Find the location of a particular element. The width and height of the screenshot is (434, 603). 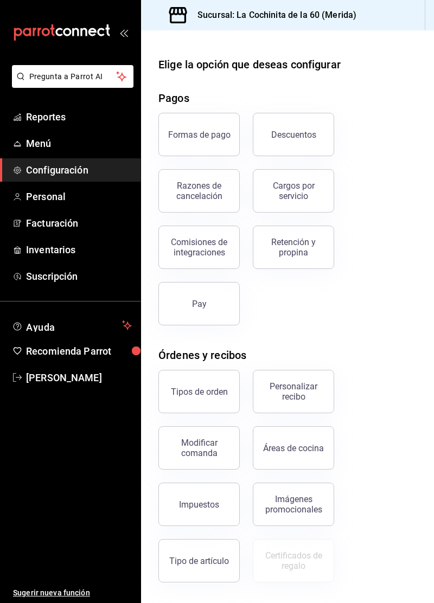

span: Recomienda Parrot is located at coordinates (79, 351).